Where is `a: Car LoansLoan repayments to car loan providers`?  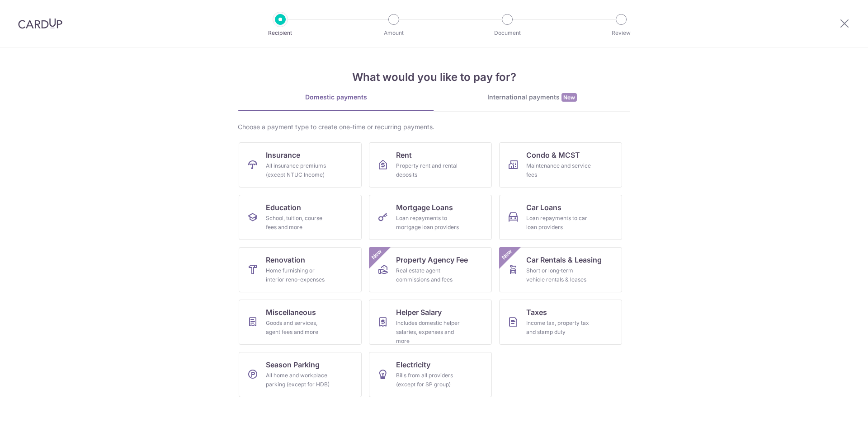 a: Car LoansLoan repayments to car loan providers is located at coordinates (561, 218).